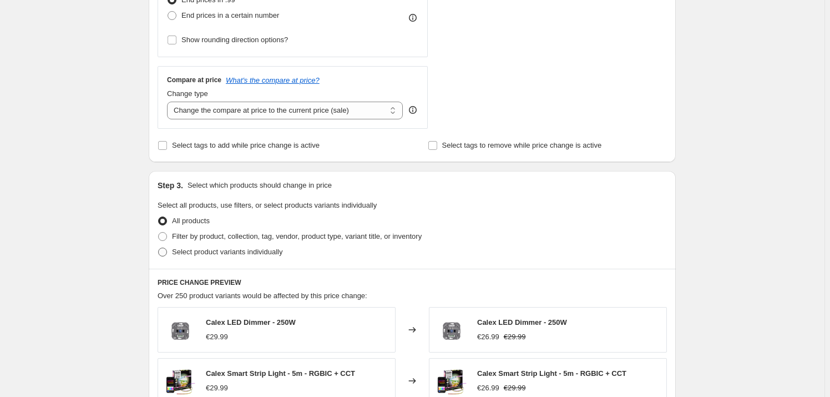  Describe the element at coordinates (413, 110) in the screenshot. I see `div: help` at that location.